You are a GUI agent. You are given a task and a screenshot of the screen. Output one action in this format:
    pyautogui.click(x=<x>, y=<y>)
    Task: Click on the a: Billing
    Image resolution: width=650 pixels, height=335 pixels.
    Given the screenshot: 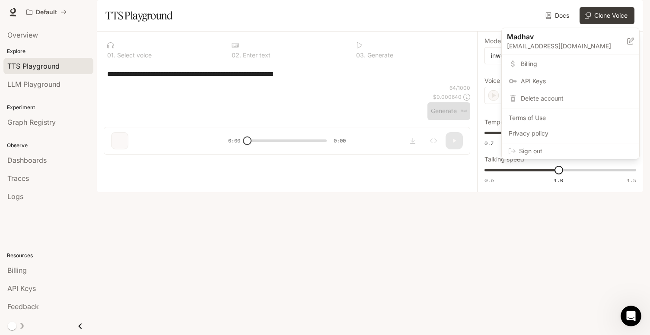 What is the action you would take?
    pyautogui.click(x=571, y=64)
    